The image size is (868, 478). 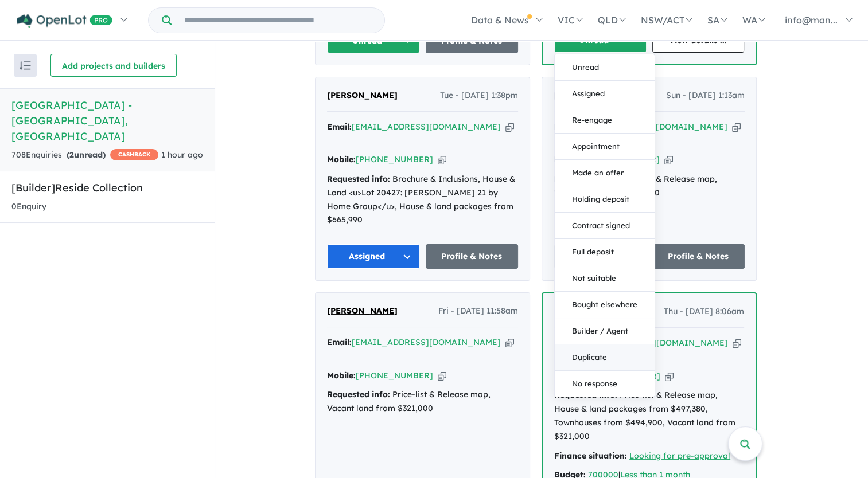 What do you see at coordinates (605, 68) in the screenshot?
I see `button: Unread` at bounding box center [605, 68].